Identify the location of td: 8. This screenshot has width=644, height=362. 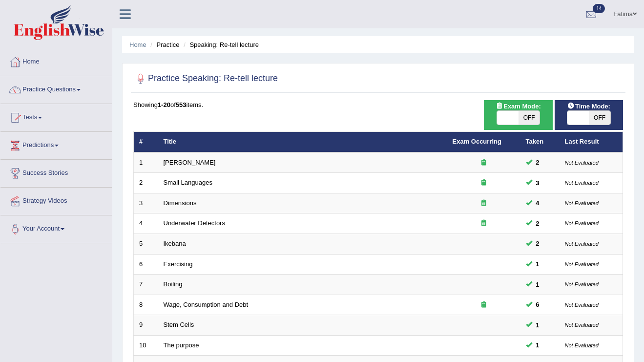
(146, 305).